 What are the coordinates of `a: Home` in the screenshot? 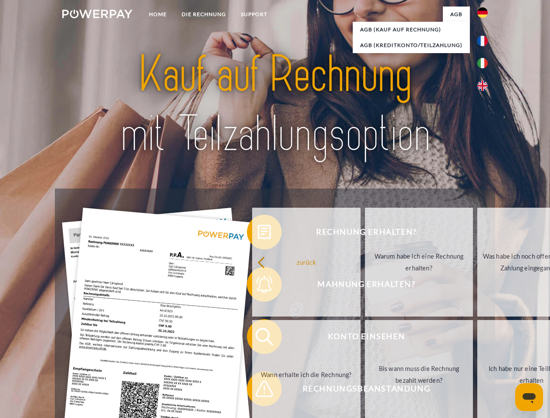 It's located at (158, 14).